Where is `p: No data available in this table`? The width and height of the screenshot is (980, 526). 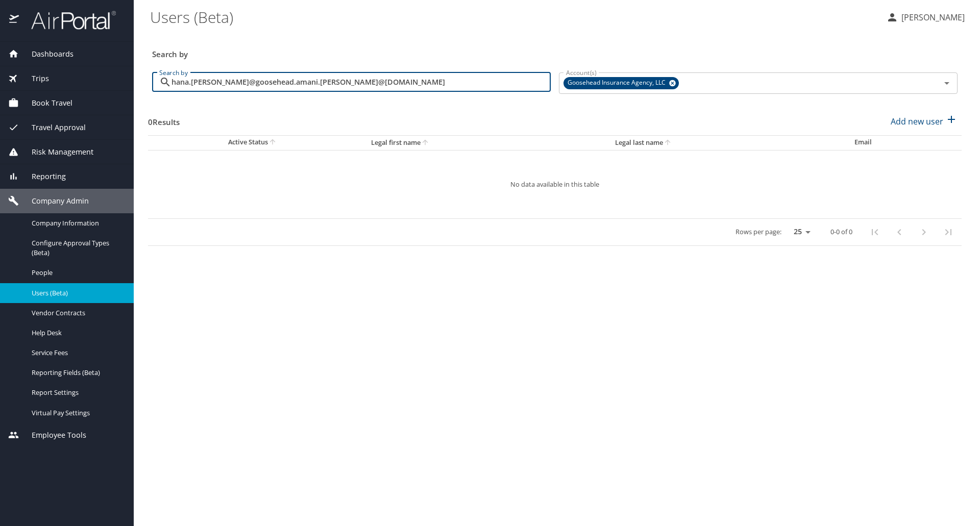 p: No data available in this table is located at coordinates (555, 184).